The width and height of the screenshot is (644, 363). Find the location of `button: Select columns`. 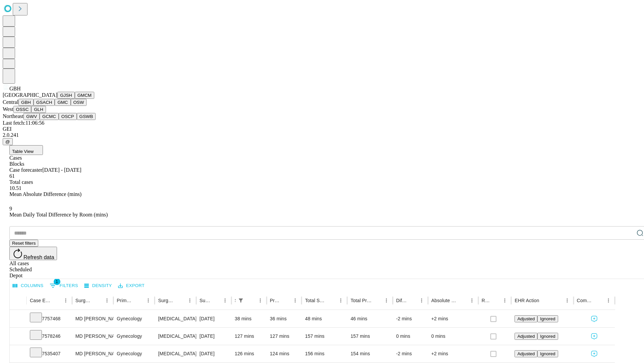

button: Select columns is located at coordinates (28, 285).